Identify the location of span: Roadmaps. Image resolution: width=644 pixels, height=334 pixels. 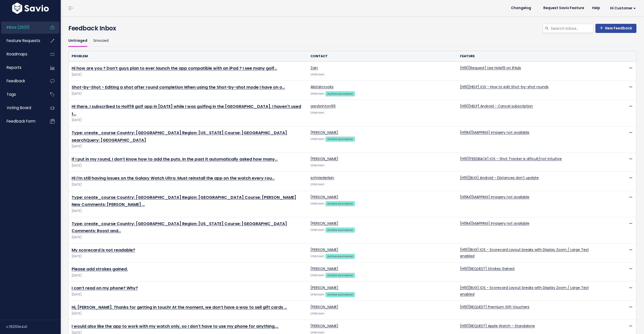
(17, 54).